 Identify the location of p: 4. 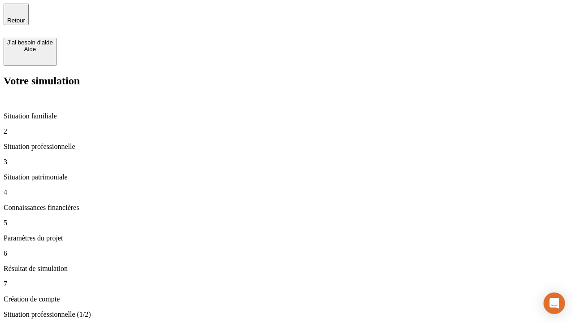
(287, 192).